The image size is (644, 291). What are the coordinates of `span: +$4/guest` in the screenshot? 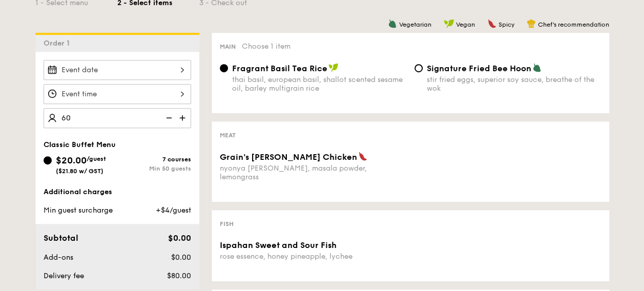 It's located at (172, 210).